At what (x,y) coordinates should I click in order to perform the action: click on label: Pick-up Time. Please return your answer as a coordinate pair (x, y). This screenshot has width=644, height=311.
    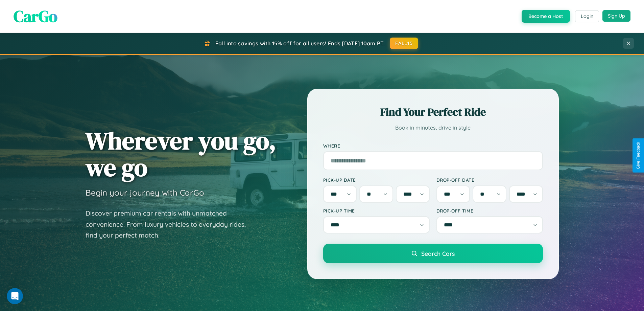
    Looking at the image, I should click on (376, 210).